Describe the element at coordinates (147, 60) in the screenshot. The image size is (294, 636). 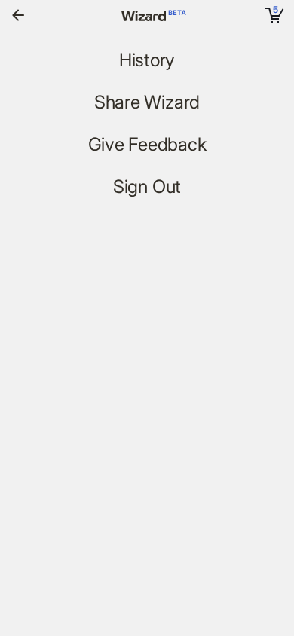
I see `span: History` at that location.